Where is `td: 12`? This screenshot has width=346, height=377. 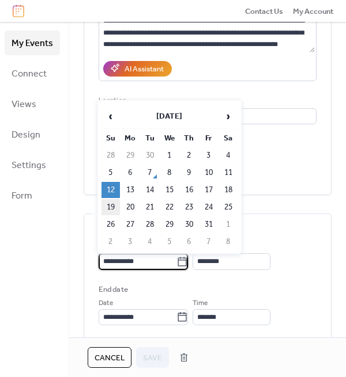 td: 12 is located at coordinates (111, 190).